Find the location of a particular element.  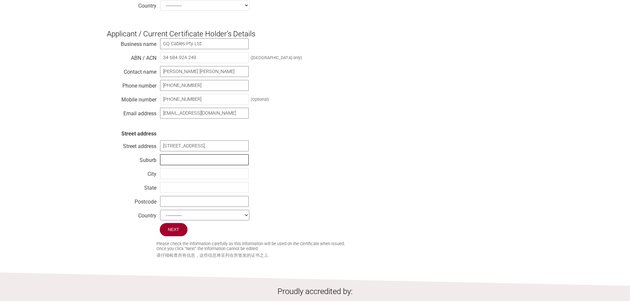

h3: Applicant / Current Certificate Holder’s Details is located at coordinates (315, 28).